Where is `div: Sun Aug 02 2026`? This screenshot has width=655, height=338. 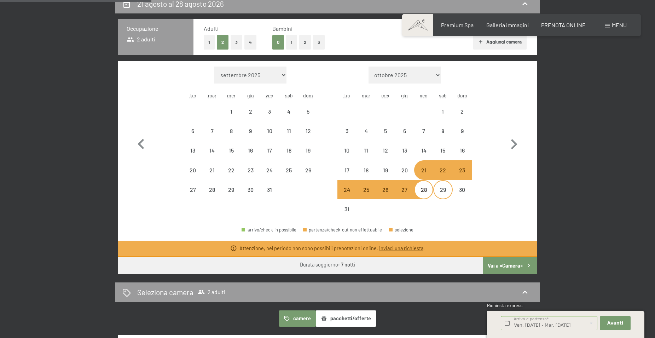 div: Sun Aug 02 2026 is located at coordinates (462, 111).